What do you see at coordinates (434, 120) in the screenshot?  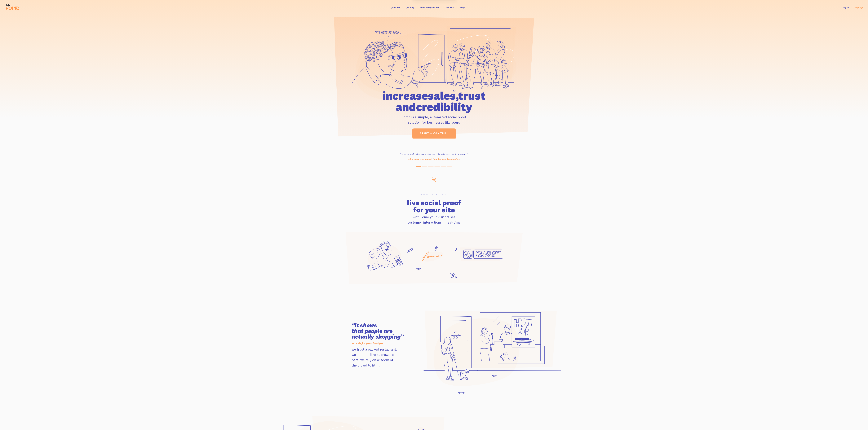 I see `p: Fomo is a simple, automated social proof solution for businesses like yours` at bounding box center [434, 120].